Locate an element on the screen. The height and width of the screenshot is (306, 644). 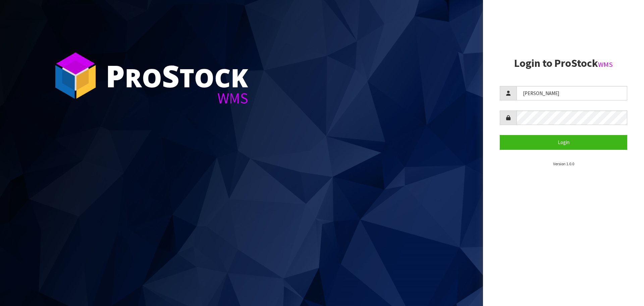
input: Username is located at coordinates (572, 93).